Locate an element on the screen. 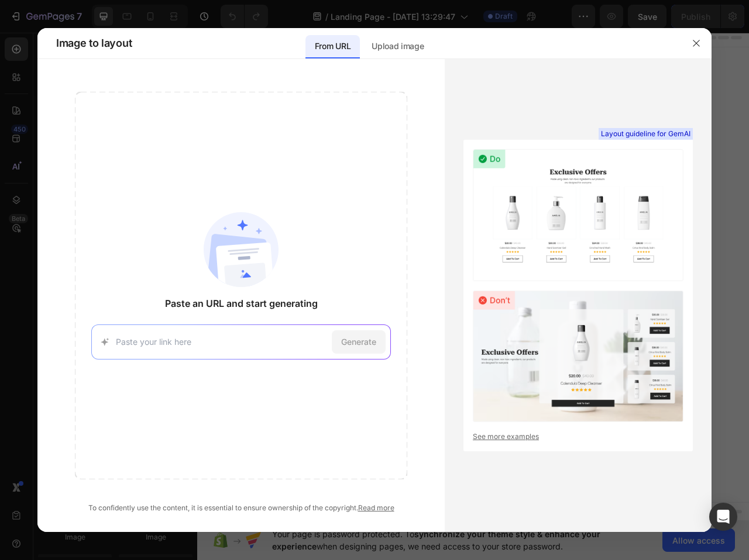 Image resolution: width=749 pixels, height=560 pixels. div: Start with Sections from sidebar is located at coordinates (351, 326).